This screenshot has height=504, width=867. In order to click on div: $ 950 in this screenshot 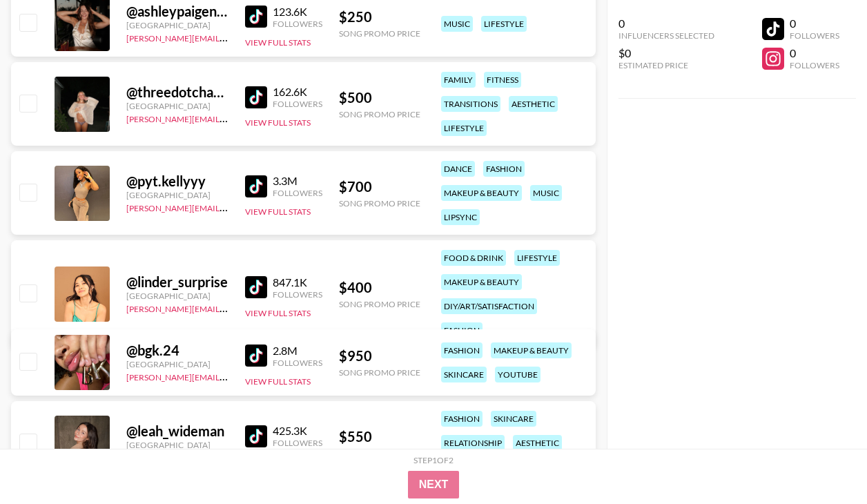, I will do `click(380, 355)`.